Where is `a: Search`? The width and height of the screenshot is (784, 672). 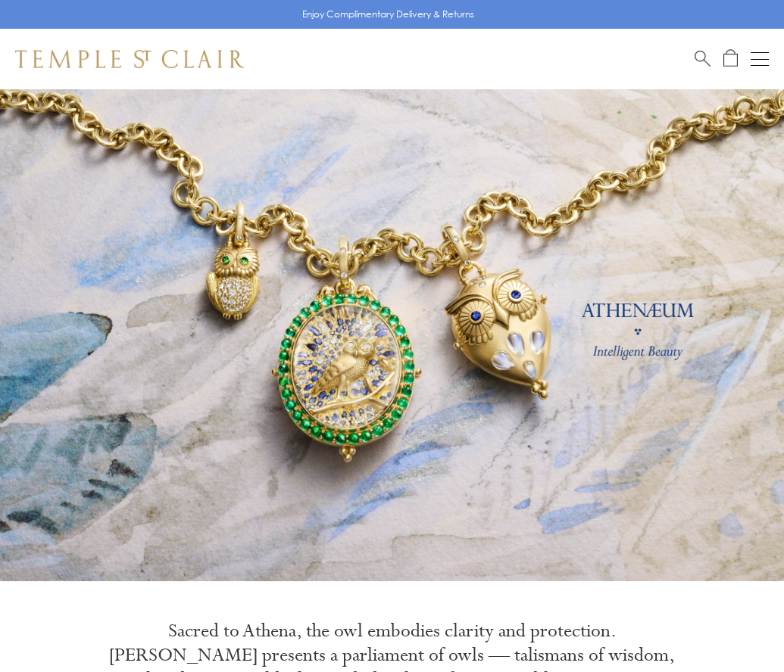 a: Search is located at coordinates (702, 59).